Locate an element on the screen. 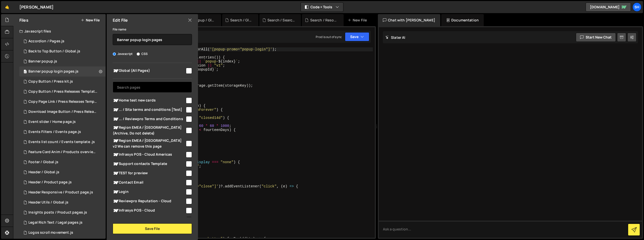  div: Events Filters / Events page.js is located at coordinates (55, 132).